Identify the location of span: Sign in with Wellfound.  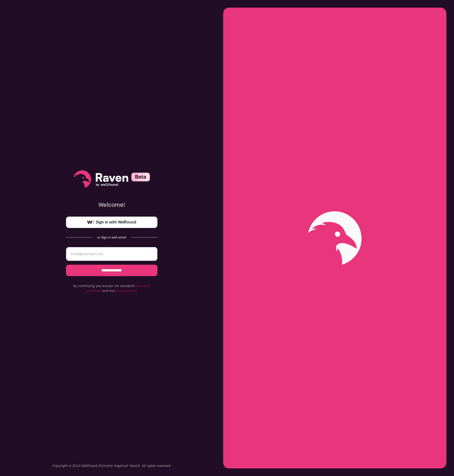
(116, 222).